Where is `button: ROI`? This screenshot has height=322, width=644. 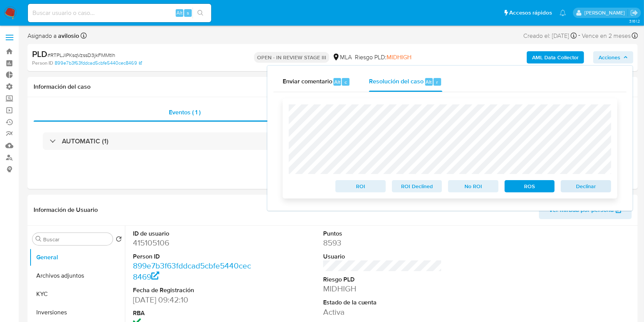 button: ROI is located at coordinates (361, 186).